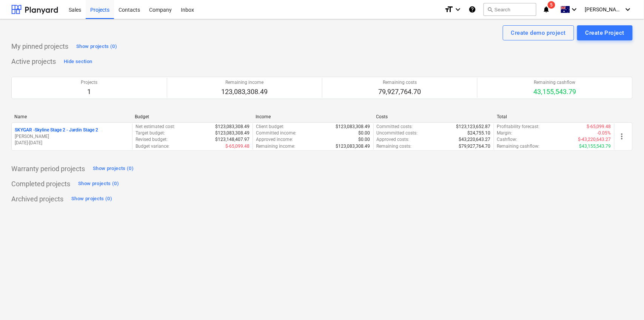  I want to click on p: Remaining income :, so click(276, 146).